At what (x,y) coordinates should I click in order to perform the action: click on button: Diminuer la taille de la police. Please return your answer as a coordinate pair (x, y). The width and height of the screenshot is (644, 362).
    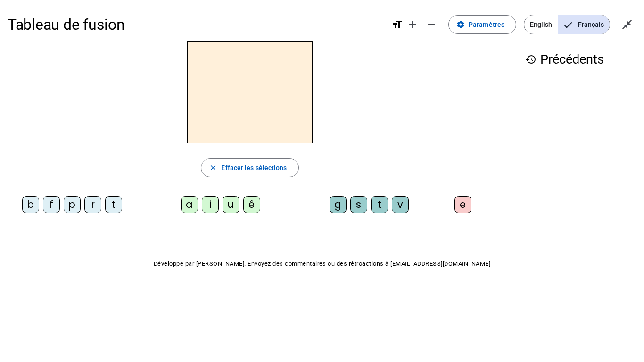
    Looking at the image, I should click on (431, 25).